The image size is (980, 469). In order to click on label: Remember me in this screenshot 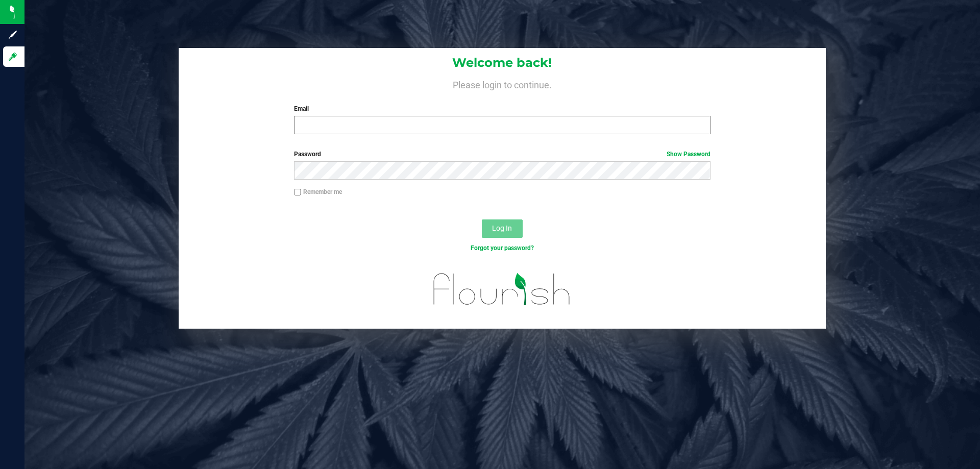, I will do `click(318, 192)`.